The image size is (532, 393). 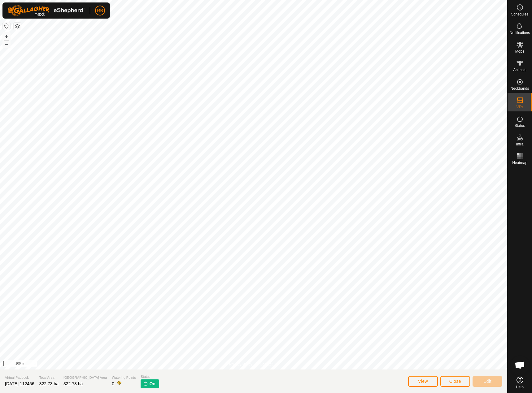 I want to click on span: Close, so click(x=455, y=381).